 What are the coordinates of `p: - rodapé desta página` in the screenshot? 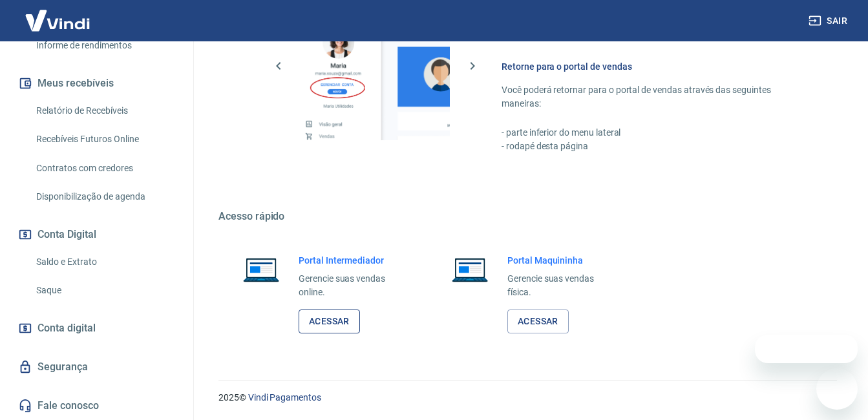 It's located at (653, 146).